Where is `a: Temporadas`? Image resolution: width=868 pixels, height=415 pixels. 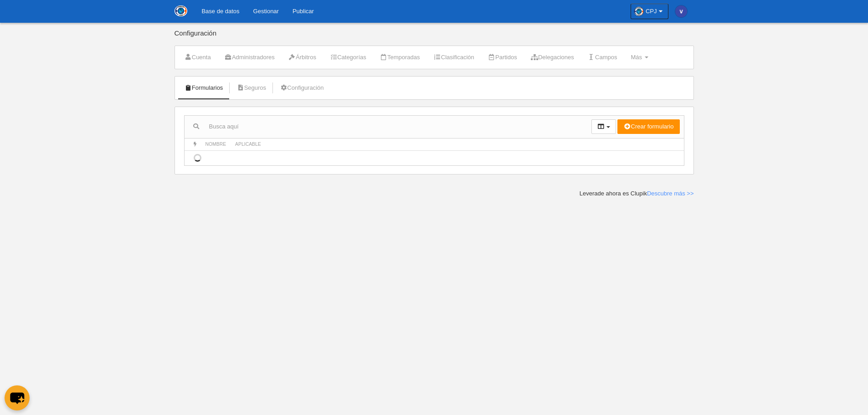
a: Temporadas is located at coordinates (400, 57).